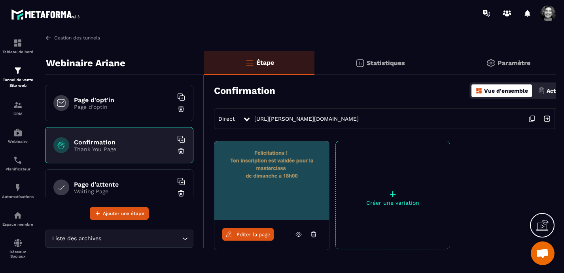 The image size is (564, 273). Describe the element at coordinates (360, 63) in the screenshot. I see `img: stats.20deebd0.svg` at that location.